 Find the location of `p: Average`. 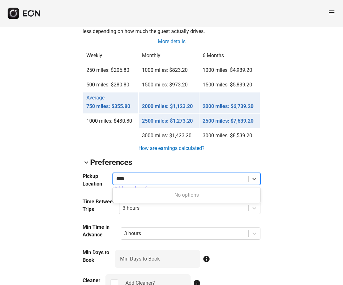

p: Average is located at coordinates (95, 98).